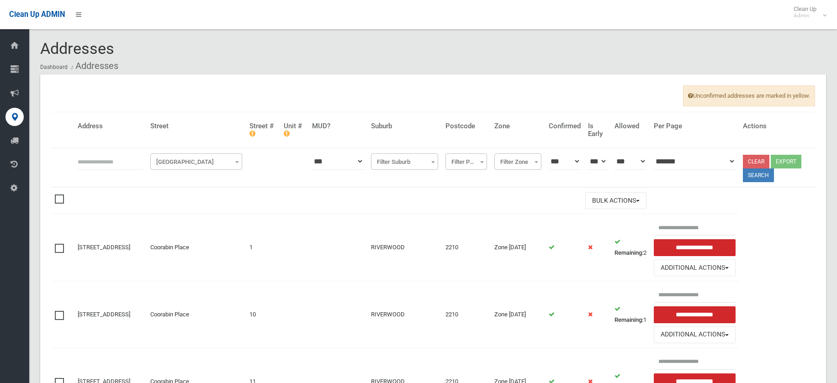 This screenshot has width=837, height=383. Describe the element at coordinates (616, 201) in the screenshot. I see `button: Bulk Actions` at that location.